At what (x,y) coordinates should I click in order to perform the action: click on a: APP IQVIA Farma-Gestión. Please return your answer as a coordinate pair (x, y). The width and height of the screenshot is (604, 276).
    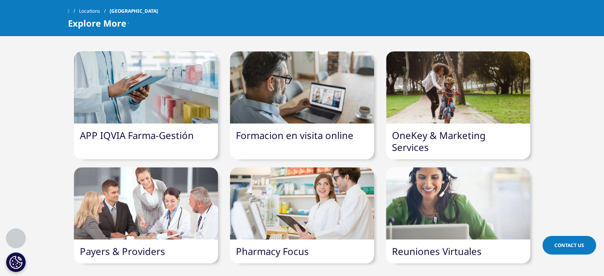
    Looking at the image, I should click on (137, 135).